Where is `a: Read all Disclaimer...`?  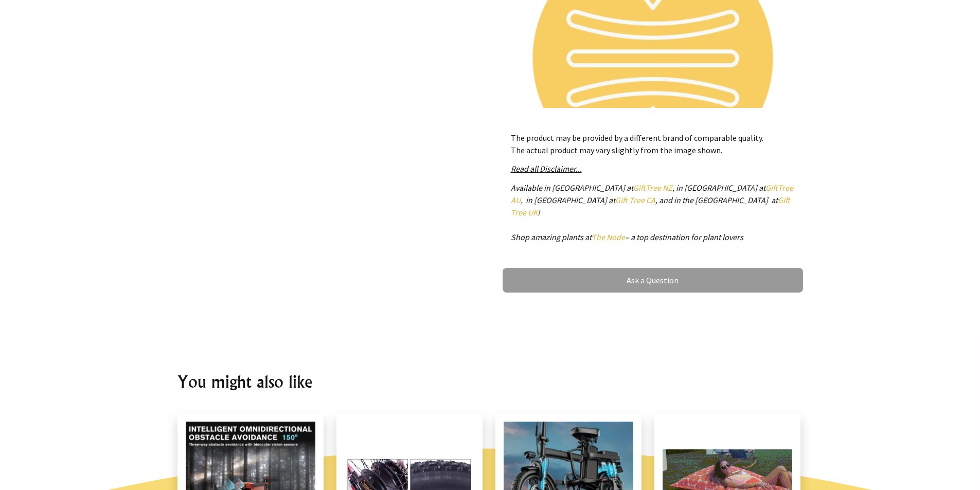 a: Read all Disclaimer... is located at coordinates (546, 168).